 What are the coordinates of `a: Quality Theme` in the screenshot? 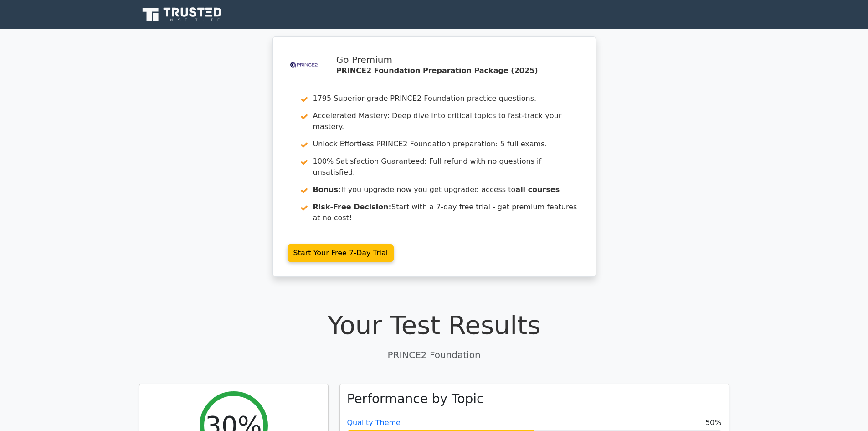 It's located at (374, 422).